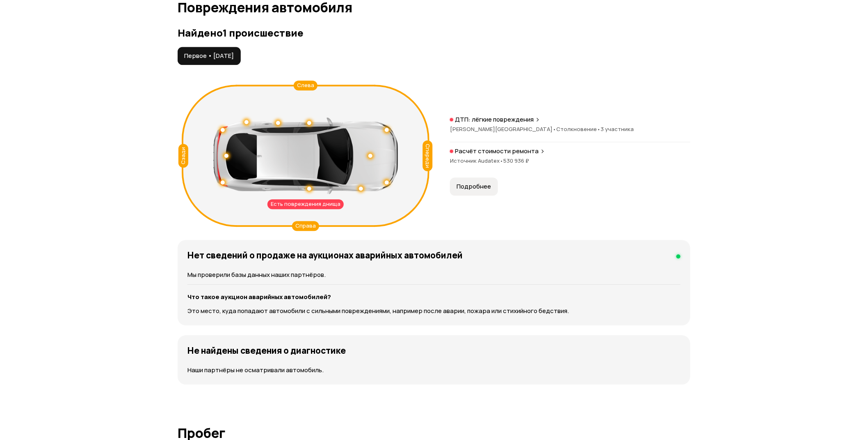 This screenshot has width=868, height=440. Describe the element at coordinates (306, 225) in the screenshot. I see `div: Справа` at that location.